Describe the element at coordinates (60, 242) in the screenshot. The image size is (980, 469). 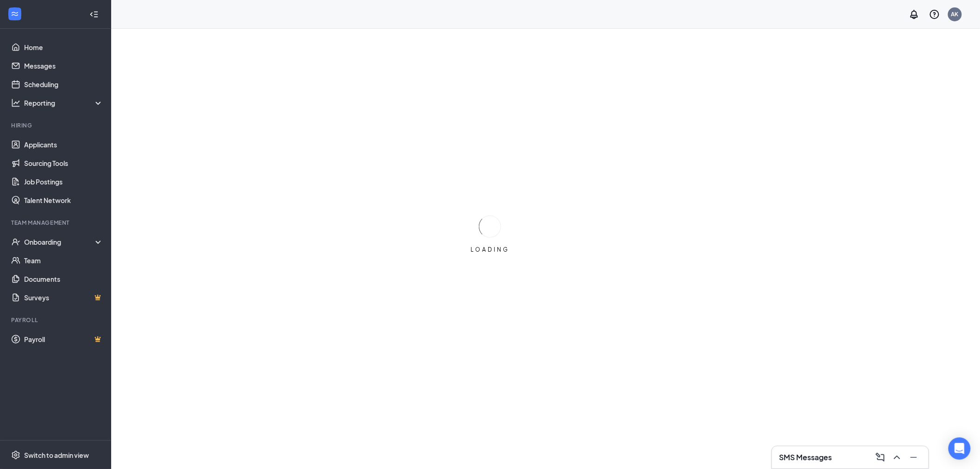
I see `div: Onboarding` at that location.